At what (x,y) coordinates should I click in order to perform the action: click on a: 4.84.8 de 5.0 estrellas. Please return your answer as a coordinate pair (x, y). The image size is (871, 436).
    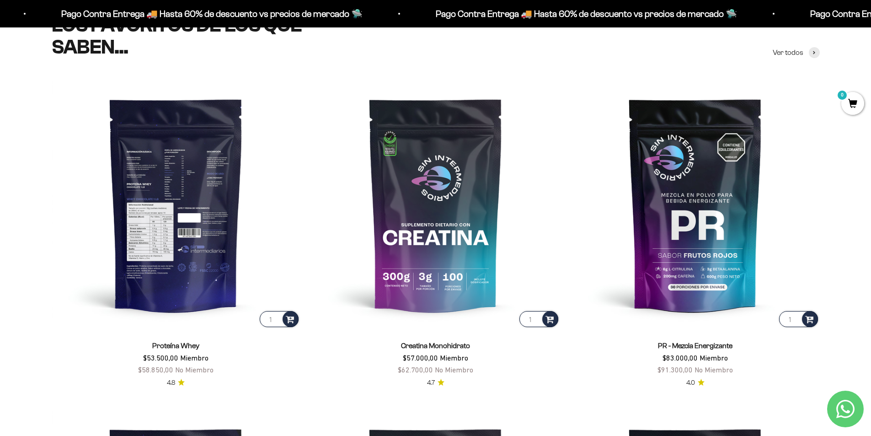
    Looking at the image, I should click on (175, 382).